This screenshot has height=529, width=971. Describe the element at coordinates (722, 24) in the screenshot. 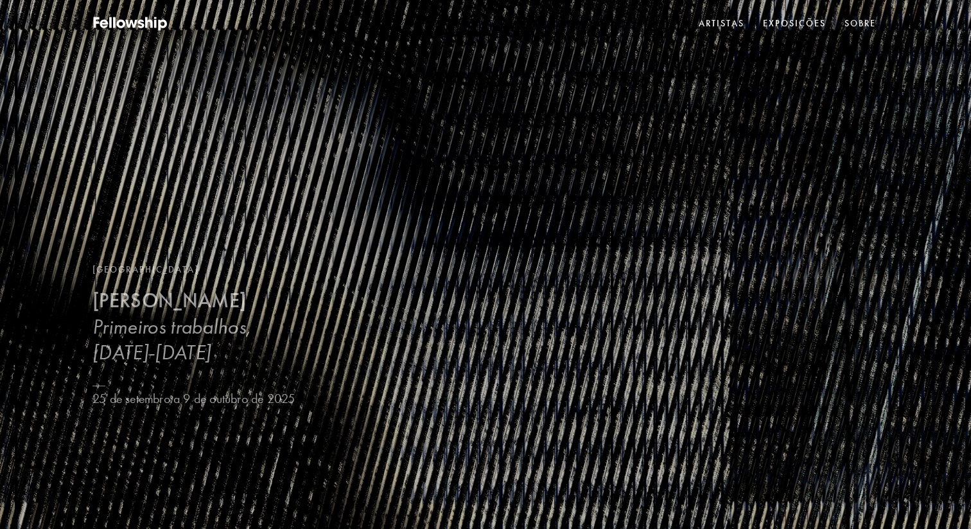

I see `a: Artistas` at that location.